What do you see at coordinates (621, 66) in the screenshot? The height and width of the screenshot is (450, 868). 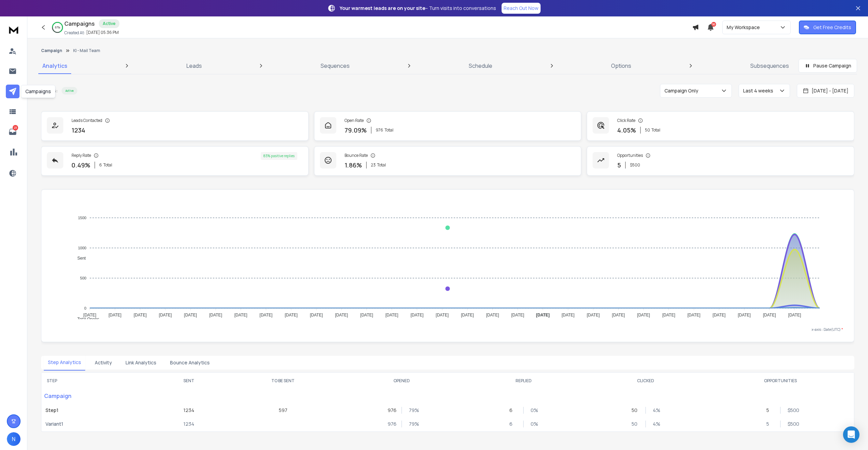 I see `a: Options` at bounding box center [621, 66].